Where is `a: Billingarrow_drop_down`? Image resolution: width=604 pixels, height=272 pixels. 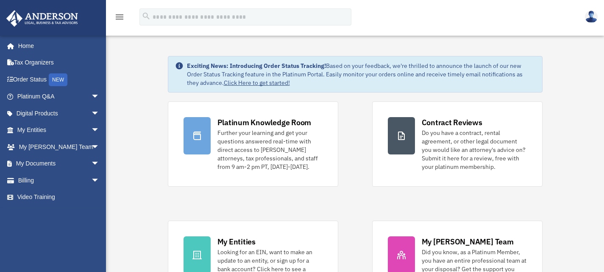 a: Billingarrow_drop_down is located at coordinates (59, 180).